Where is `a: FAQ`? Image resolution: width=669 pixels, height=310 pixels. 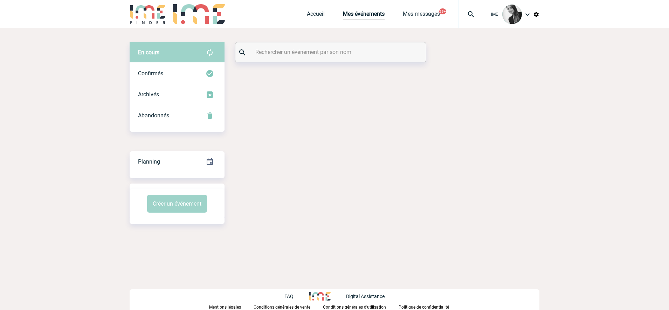
a: FAQ is located at coordinates (297, 296).